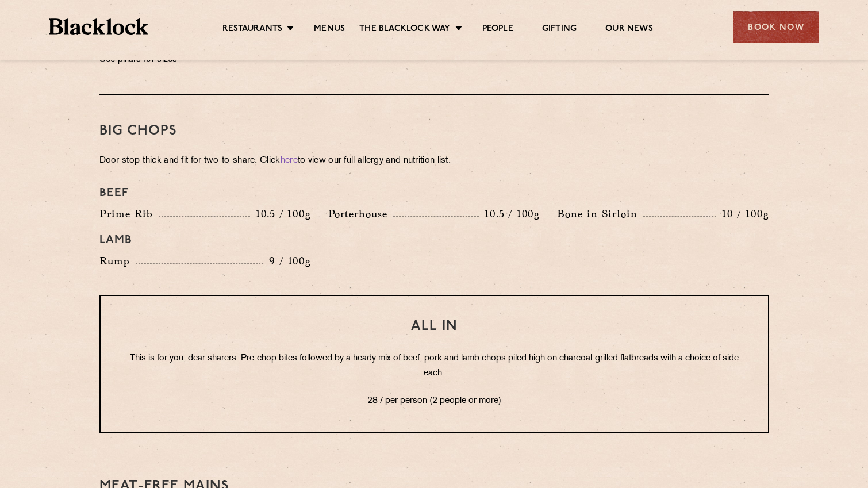 Image resolution: width=868 pixels, height=488 pixels. What do you see at coordinates (129, 214) in the screenshot?
I see `p: Prime Rib` at bounding box center [129, 214].